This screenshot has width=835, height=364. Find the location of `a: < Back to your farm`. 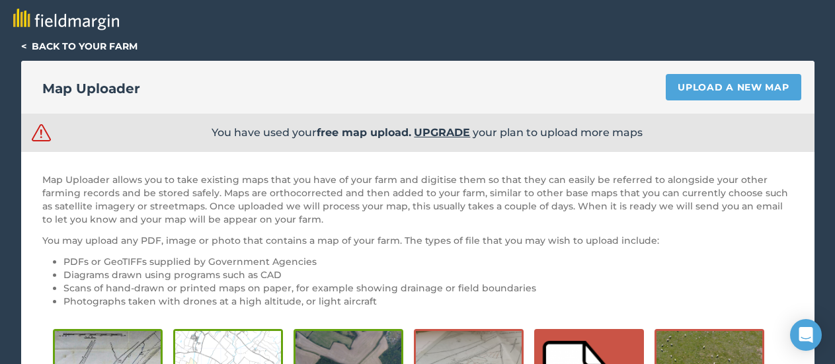

a: < Back to your farm is located at coordinates (79, 46).